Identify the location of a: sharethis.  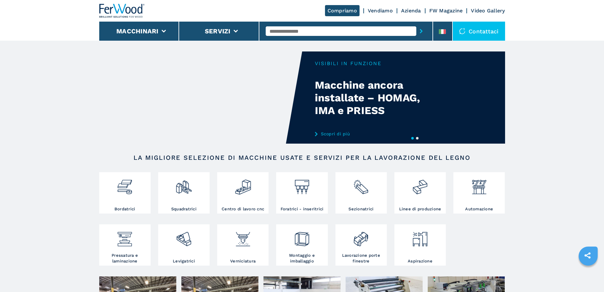
(588, 255).